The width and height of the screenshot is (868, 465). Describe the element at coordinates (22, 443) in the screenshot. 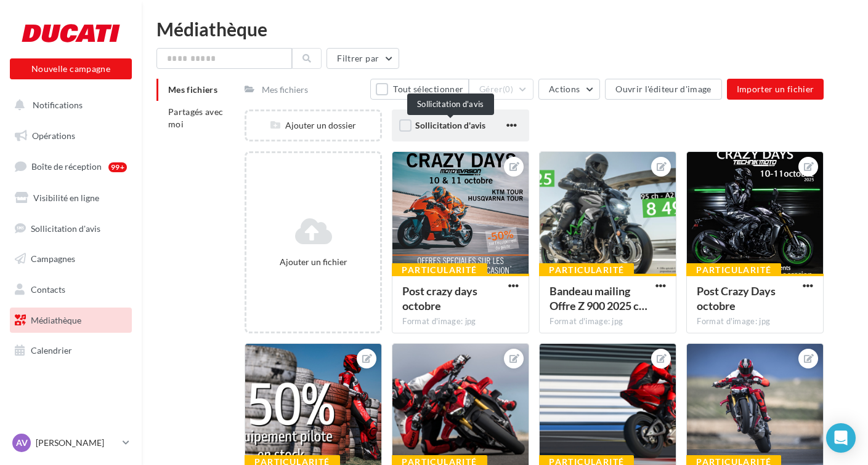

I see `span: AV` at that location.